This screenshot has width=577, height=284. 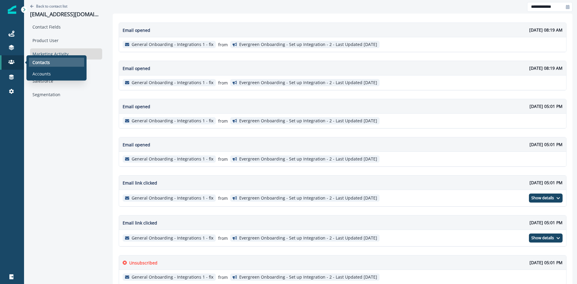 What do you see at coordinates (41, 74) in the screenshot?
I see `p: Accounts` at bounding box center [41, 74].